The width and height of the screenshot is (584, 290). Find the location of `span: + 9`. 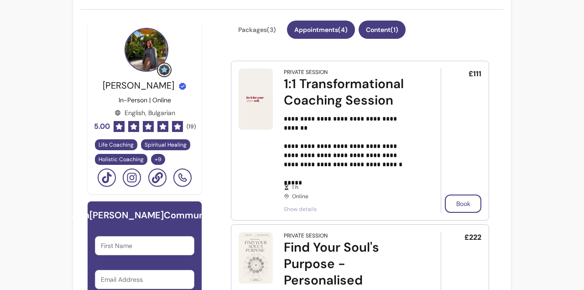

span: + 9 is located at coordinates (158, 159).